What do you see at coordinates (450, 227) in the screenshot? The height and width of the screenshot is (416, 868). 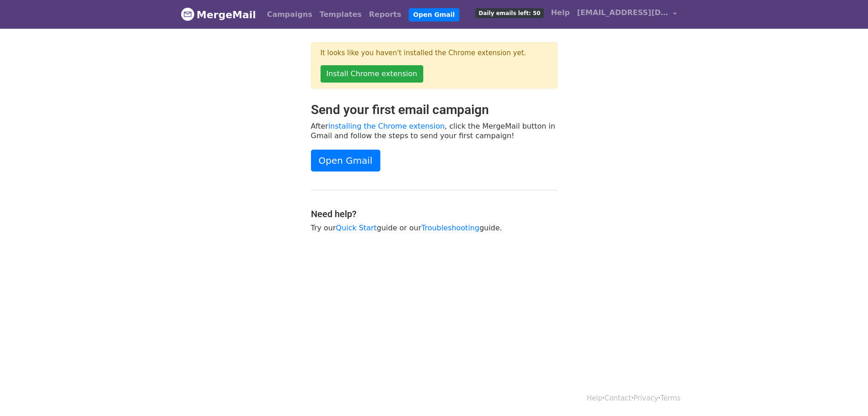 I see `a: Troubleshooting` at bounding box center [450, 227].